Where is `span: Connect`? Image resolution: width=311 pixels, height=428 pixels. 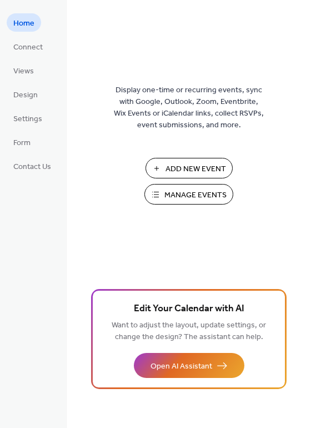
span: Connect is located at coordinates (28, 47).